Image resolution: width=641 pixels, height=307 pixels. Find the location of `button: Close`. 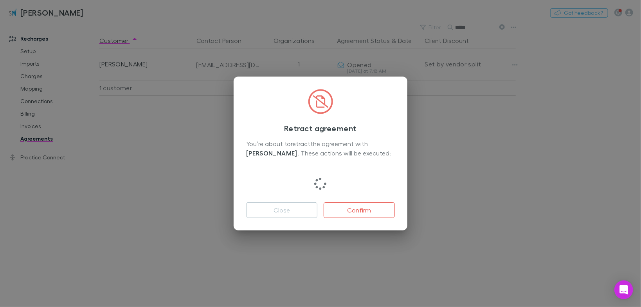

button: Close is located at coordinates (282, 210).